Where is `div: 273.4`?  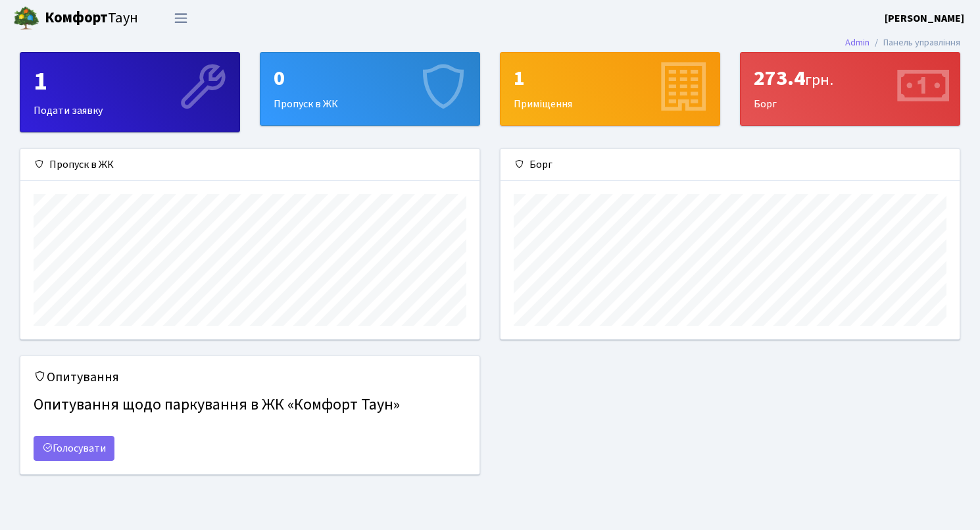
div: 273.4 is located at coordinates (850, 79).